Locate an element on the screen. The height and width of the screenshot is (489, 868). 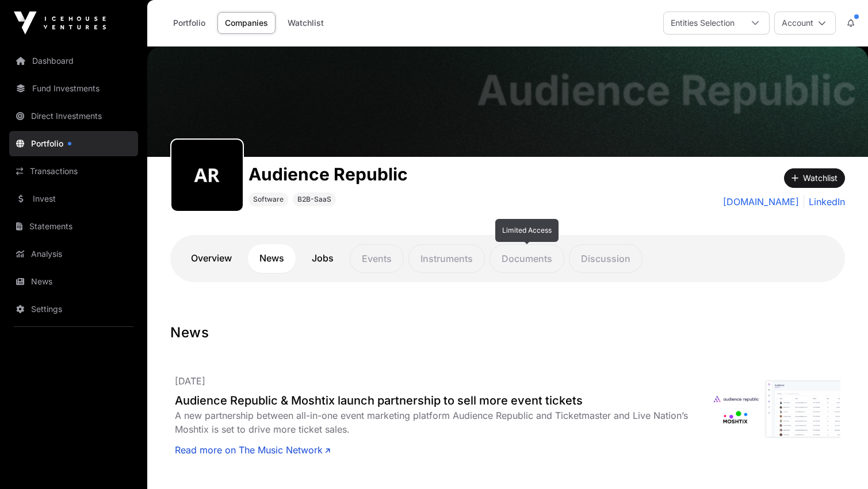
a: Direct Investments is located at coordinates (73, 116).